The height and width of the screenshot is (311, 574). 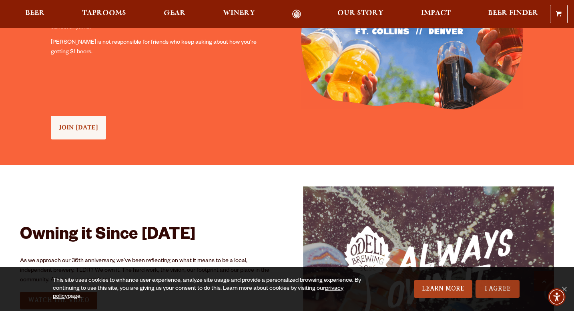 I want to click on a: Our Story, so click(x=360, y=14).